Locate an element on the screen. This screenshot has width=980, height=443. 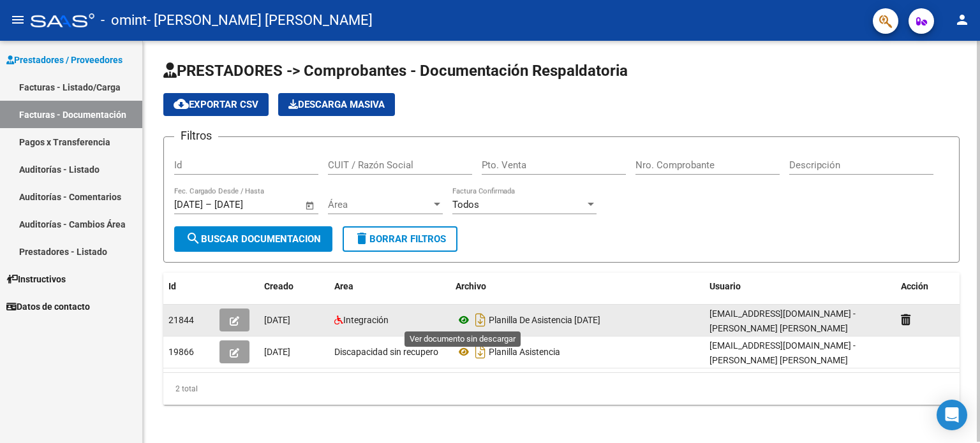
button: Buscar Documentacion is located at coordinates (254, 239).